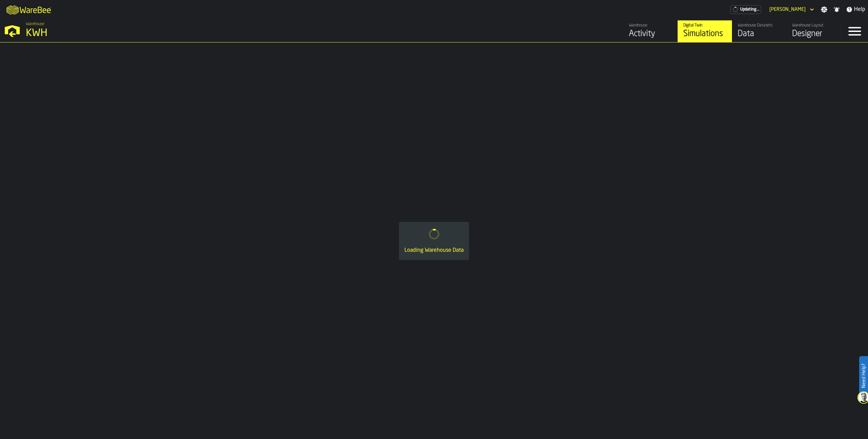  What do you see at coordinates (35, 24) in the screenshot?
I see `span: Warehouse` at bounding box center [35, 24].